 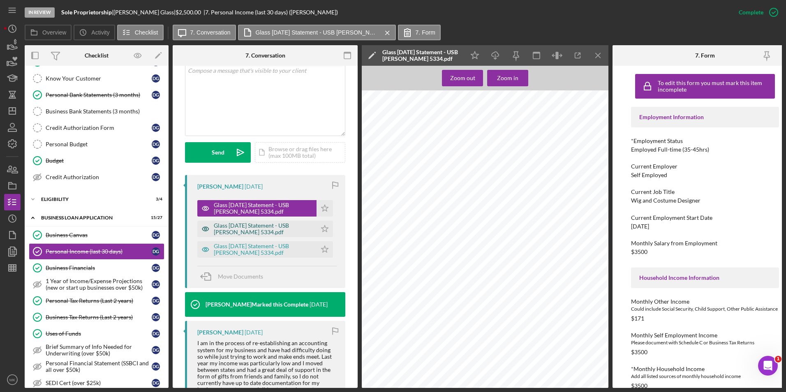 I want to click on span: 165.57, so click(x=428, y=196).